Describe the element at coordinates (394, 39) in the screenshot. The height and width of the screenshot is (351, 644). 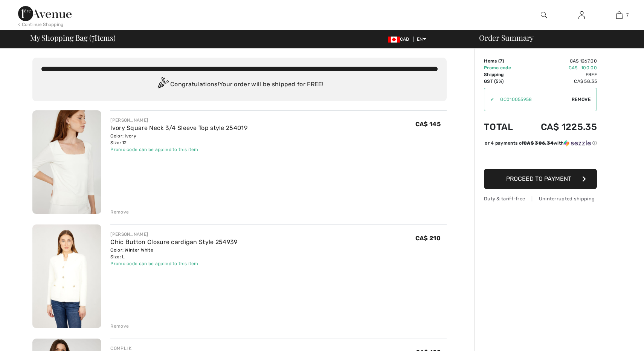
I see `img: Canadian Dollar` at that location.